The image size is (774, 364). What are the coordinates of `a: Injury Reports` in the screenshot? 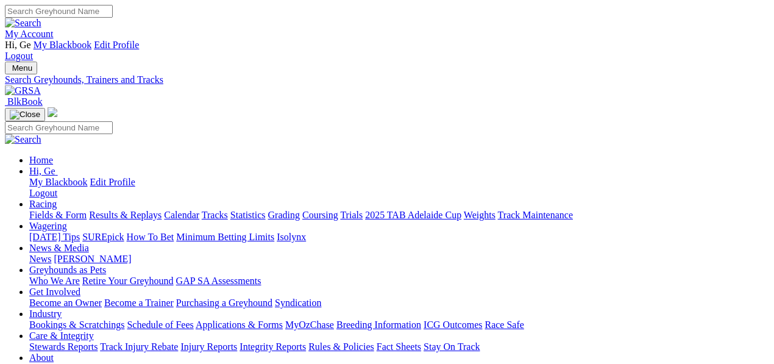 It's located at (209, 346).